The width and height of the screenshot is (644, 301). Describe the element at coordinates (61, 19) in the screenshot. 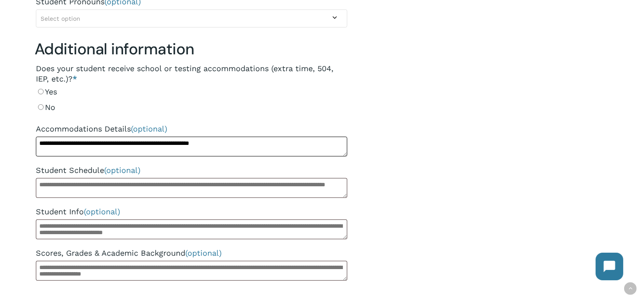

I see `span: Select option` at that location.